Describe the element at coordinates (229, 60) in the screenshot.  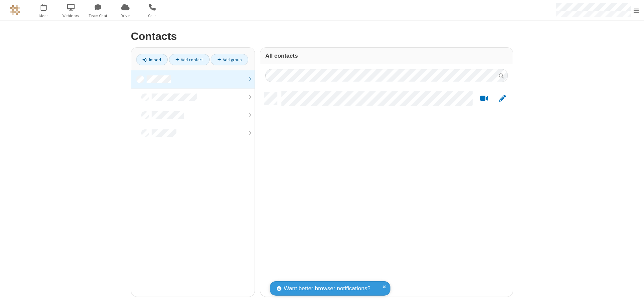
I see `a: Add group` at that location.